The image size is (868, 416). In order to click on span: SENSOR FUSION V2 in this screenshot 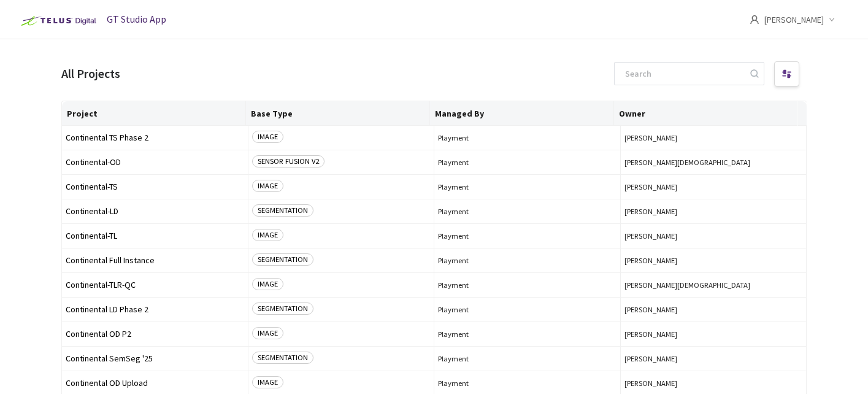, I will do `click(288, 161)`.